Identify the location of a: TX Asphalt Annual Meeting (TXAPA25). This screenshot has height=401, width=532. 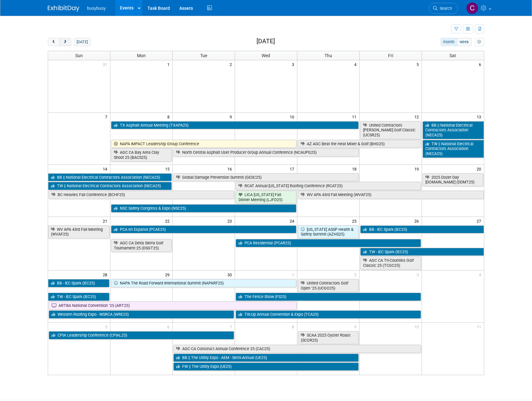
(235, 126).